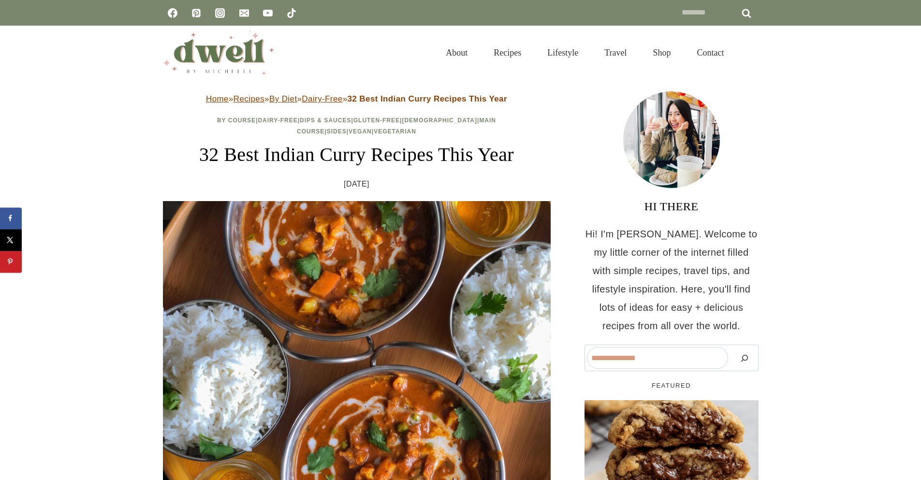  I want to click on a: Facebook, so click(173, 13).